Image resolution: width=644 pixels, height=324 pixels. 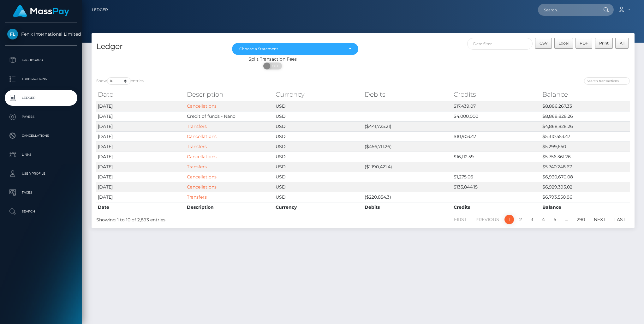 What do you see at coordinates (623, 43) in the screenshot?
I see `button: All` at bounding box center [623, 43].